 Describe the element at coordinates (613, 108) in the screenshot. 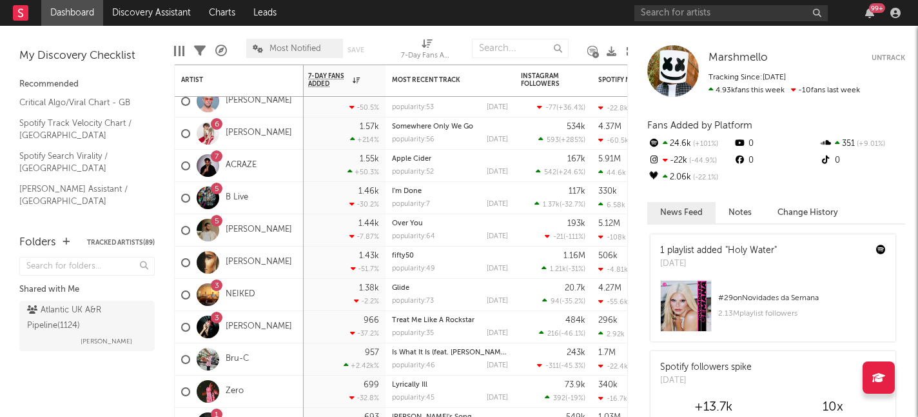

I see `div: -22.8k` at that location.